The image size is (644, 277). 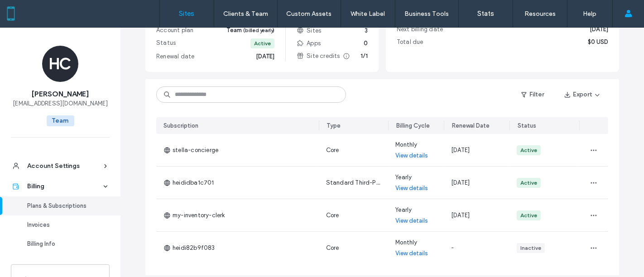 I want to click on span: Site credits, so click(x=323, y=56).